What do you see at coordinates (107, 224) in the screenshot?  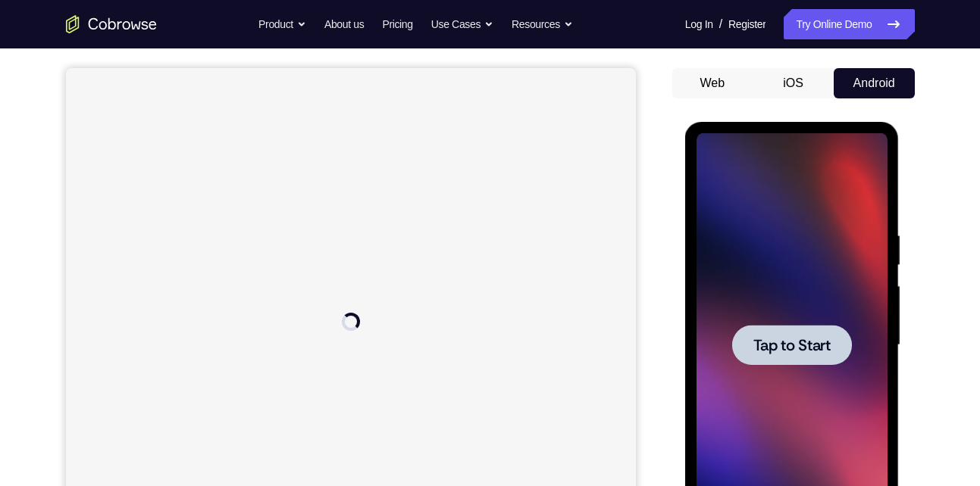 I see `span: Tap to Start` at bounding box center [107, 224].